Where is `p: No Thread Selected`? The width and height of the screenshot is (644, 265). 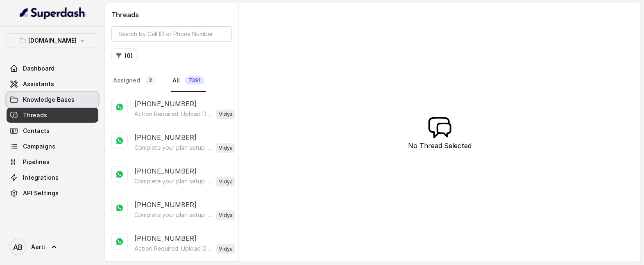 p: No Thread Selected is located at coordinates (440, 146).